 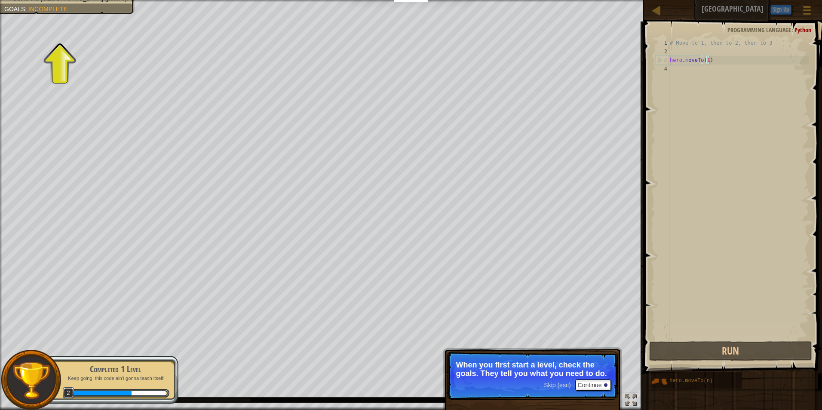 I want to click on span: hero.moveTo(n), so click(x=691, y=381).